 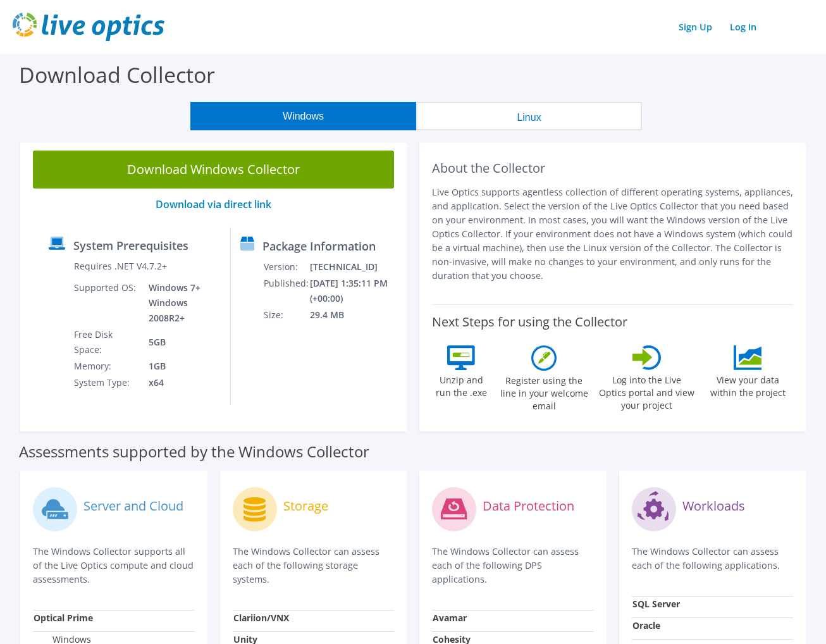 What do you see at coordinates (314, 566) in the screenshot?
I see `p: The Windows Collector can assess each of the following storage systems.` at bounding box center [314, 566].